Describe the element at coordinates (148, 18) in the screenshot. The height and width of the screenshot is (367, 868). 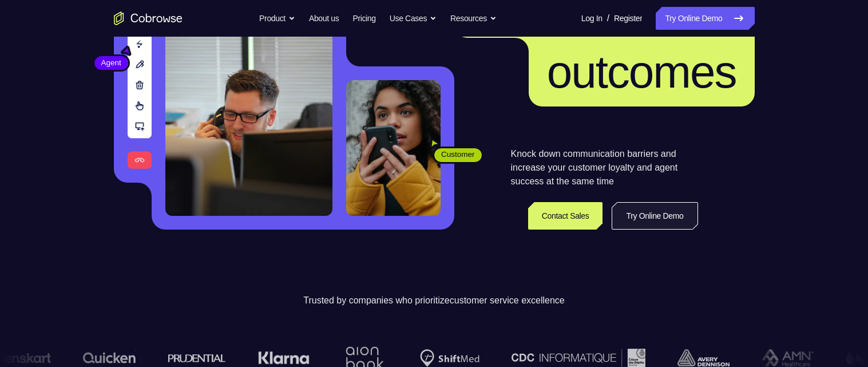
I see `a: Go to the home page` at that location.